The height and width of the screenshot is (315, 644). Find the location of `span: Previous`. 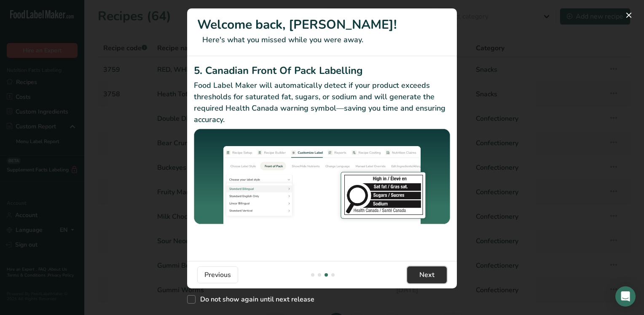

span: Previous is located at coordinates (217, 275).